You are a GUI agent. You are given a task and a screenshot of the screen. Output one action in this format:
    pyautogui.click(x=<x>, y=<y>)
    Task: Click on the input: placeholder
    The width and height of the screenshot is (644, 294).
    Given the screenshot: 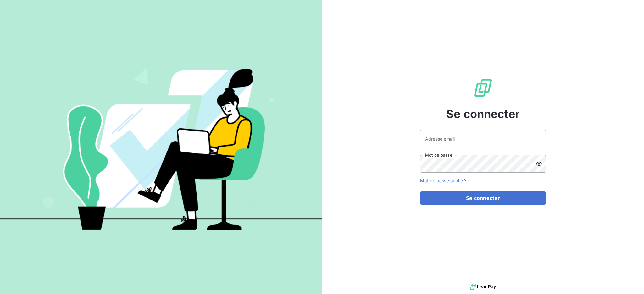 What is the action you would take?
    pyautogui.click(x=483, y=139)
    